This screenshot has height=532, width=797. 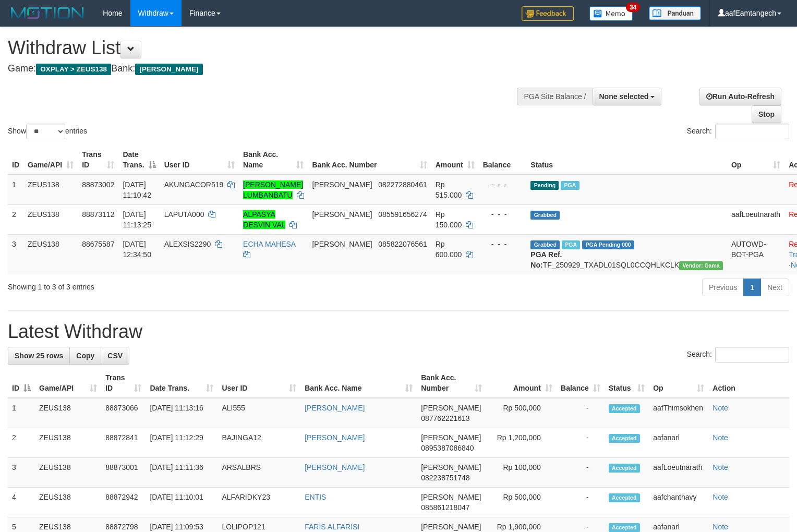 What do you see at coordinates (627, 160) in the screenshot?
I see `th: Status` at bounding box center [627, 160].